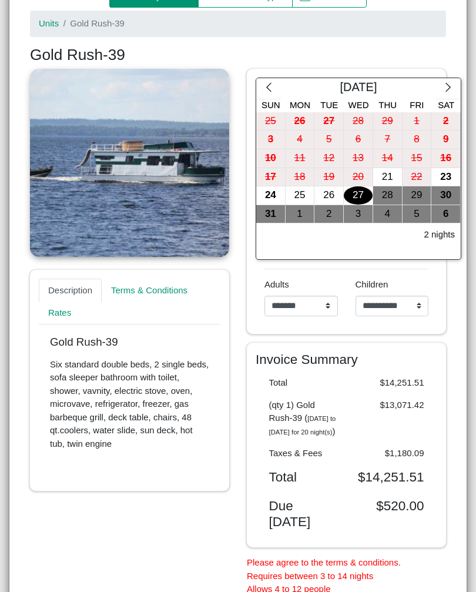 This screenshot has width=476, height=592. Describe the element at coordinates (359, 105) in the screenshot. I see `span: Wed` at that location.